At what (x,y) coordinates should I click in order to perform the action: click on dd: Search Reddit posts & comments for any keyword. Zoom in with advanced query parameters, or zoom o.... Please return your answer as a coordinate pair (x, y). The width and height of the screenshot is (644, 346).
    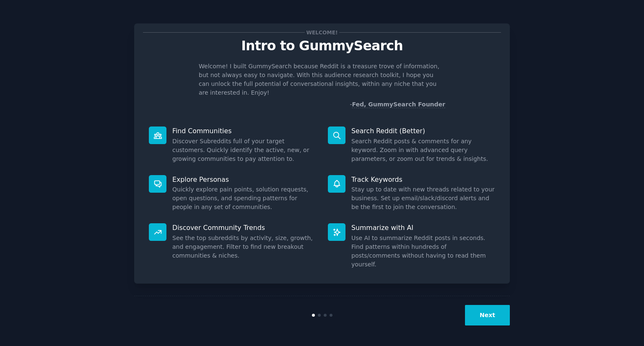
    Looking at the image, I should click on (423, 150).